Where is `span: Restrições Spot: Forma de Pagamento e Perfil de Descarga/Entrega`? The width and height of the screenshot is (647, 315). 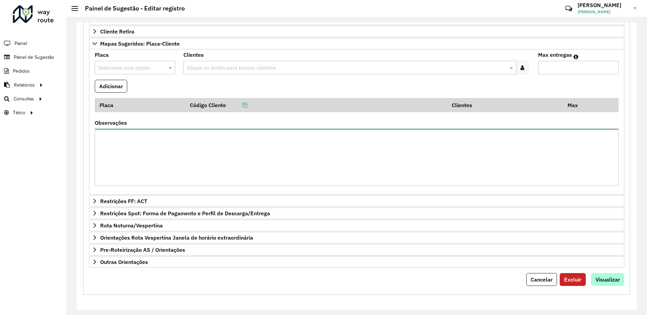
span: Restrições Spot: Forma de Pagamento e Perfil de Descarga/Entrega is located at coordinates (185, 213).